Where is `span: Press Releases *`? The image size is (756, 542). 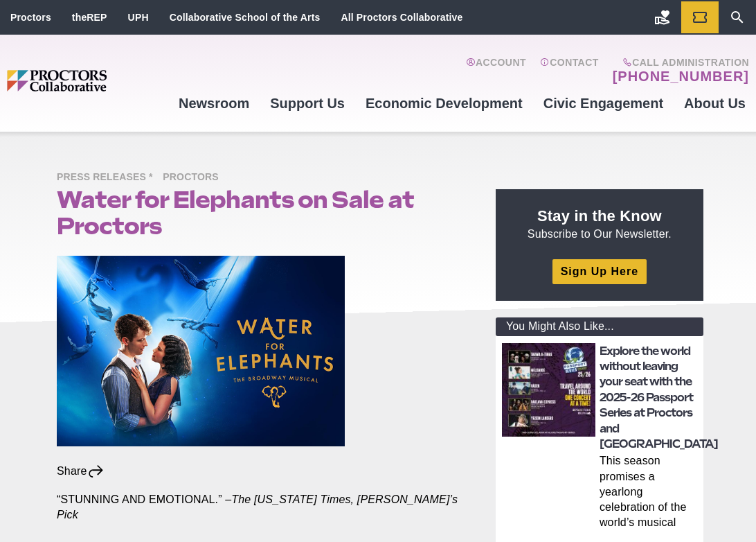 span: Press Releases * is located at coordinates (108, 177).